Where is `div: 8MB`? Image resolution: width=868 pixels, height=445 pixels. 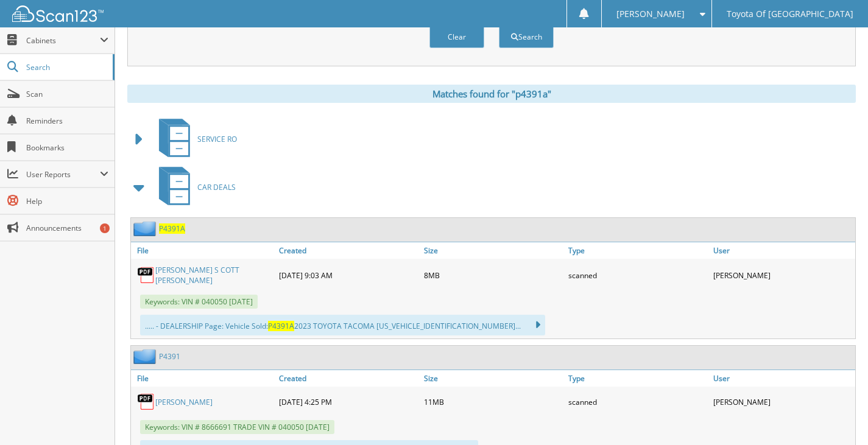 div: 8MB is located at coordinates (494, 275).